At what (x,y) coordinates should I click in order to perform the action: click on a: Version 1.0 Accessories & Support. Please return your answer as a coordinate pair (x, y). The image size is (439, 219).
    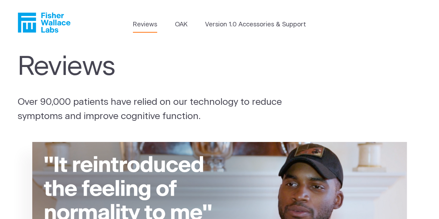
    Looking at the image, I should click on (256, 25).